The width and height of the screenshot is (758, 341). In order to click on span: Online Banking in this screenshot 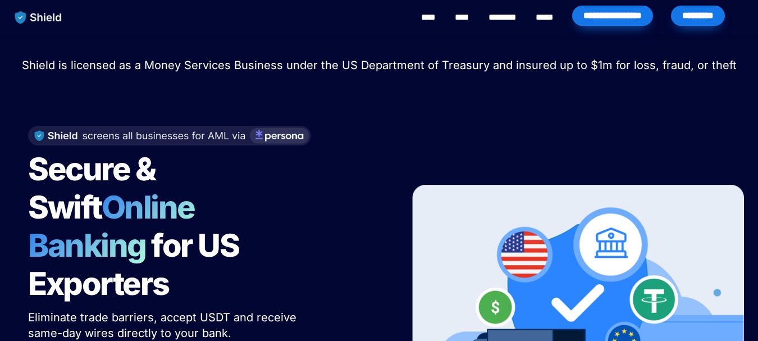, I will do `click(117, 226)`.